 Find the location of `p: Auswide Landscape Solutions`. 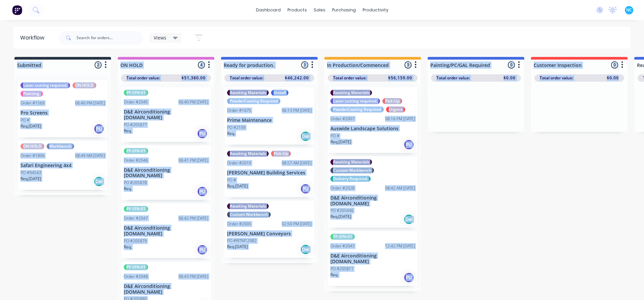

p: Auswide Landscape Solutions is located at coordinates (373, 128).